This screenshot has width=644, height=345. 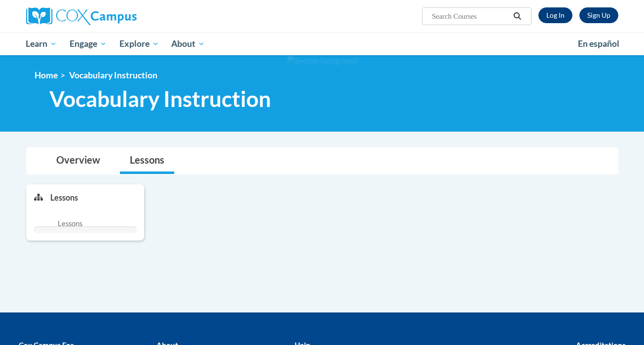 I want to click on img: Section background, so click(x=322, y=61).